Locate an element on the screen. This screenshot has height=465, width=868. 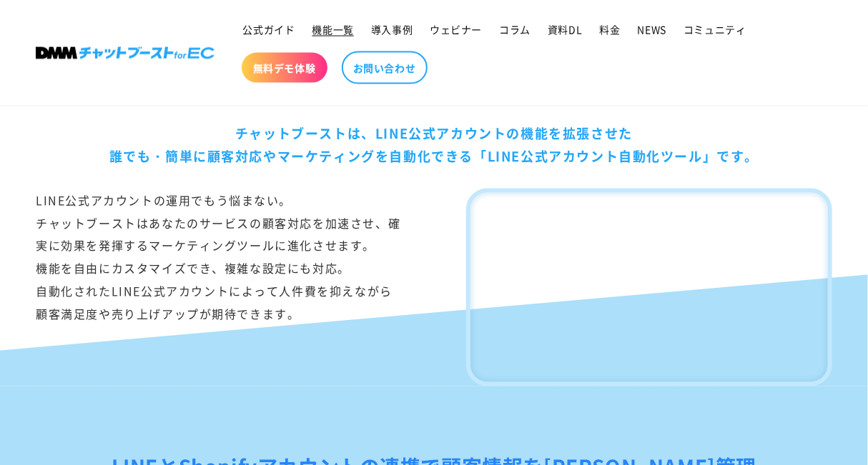
img: 株式会社DMM Boost is located at coordinates (125, 53).